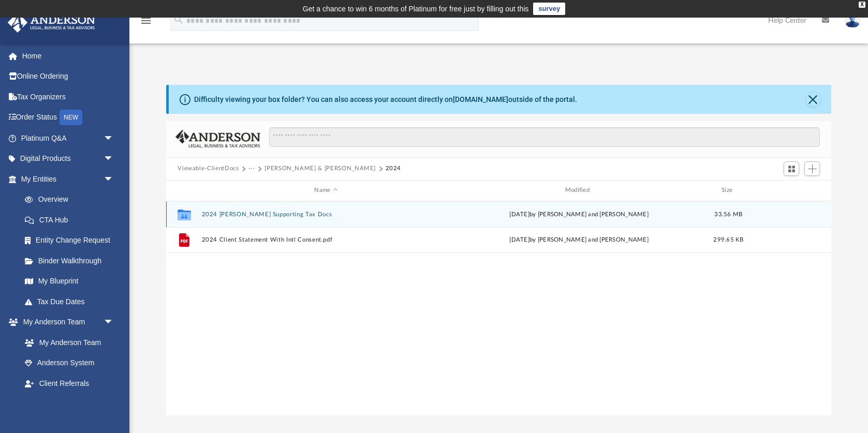 The image size is (868, 433). Describe the element at coordinates (72, 240) in the screenshot. I see `a: Entity Change Request` at that location.